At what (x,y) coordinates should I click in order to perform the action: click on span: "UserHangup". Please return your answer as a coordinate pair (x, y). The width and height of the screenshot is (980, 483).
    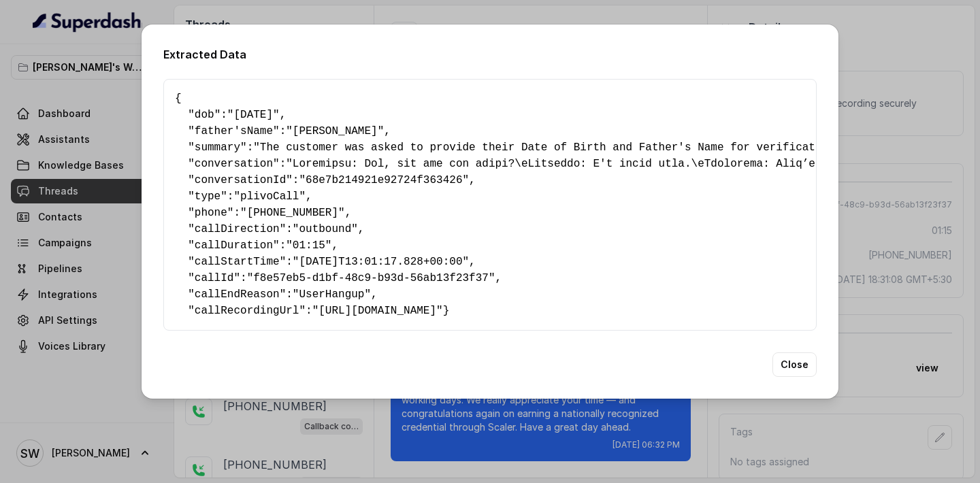
    Looking at the image, I should click on (331, 295).